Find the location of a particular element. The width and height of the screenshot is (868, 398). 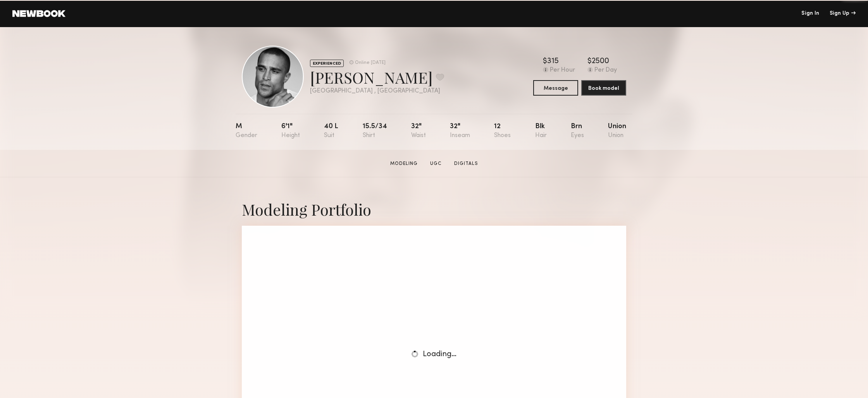

a: Book model is located at coordinates (603, 88).